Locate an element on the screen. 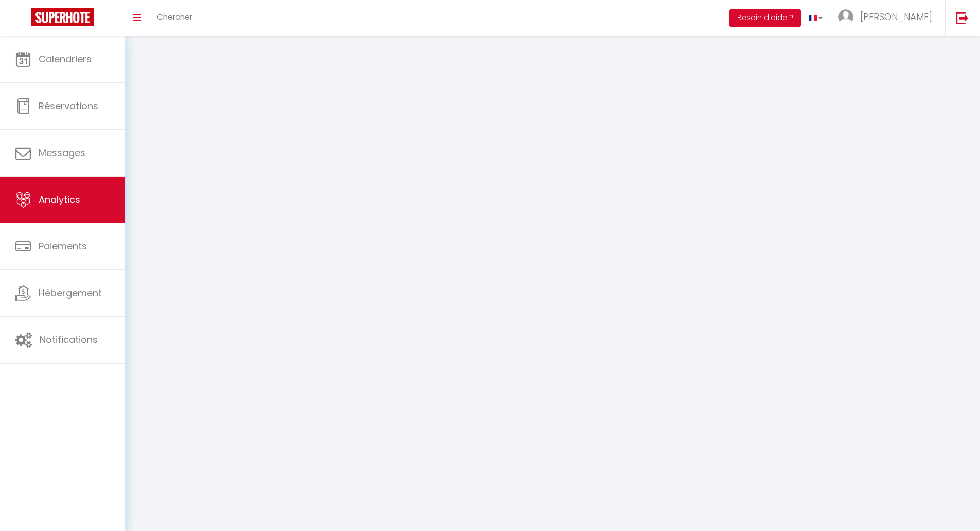  span: Messages is located at coordinates (62, 152).